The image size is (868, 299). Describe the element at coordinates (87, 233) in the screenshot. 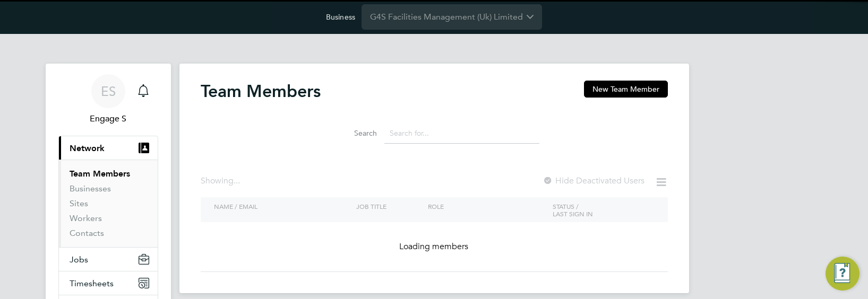

I see `a: Contacts` at that location.